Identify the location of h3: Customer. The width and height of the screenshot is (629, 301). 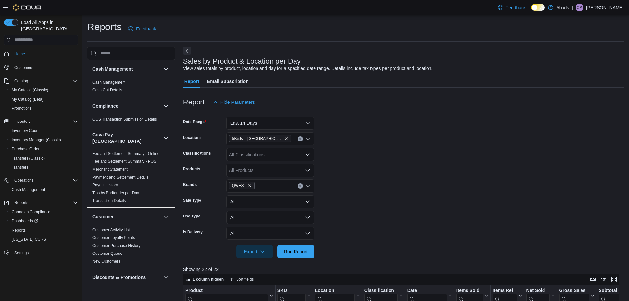
(103, 217).